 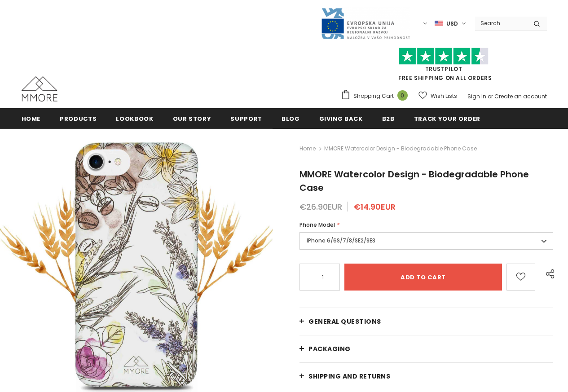 What do you see at coordinates (444, 67) in the screenshot?
I see `span: FREE SHIPPING ON ALL ORDERS` at bounding box center [444, 67].